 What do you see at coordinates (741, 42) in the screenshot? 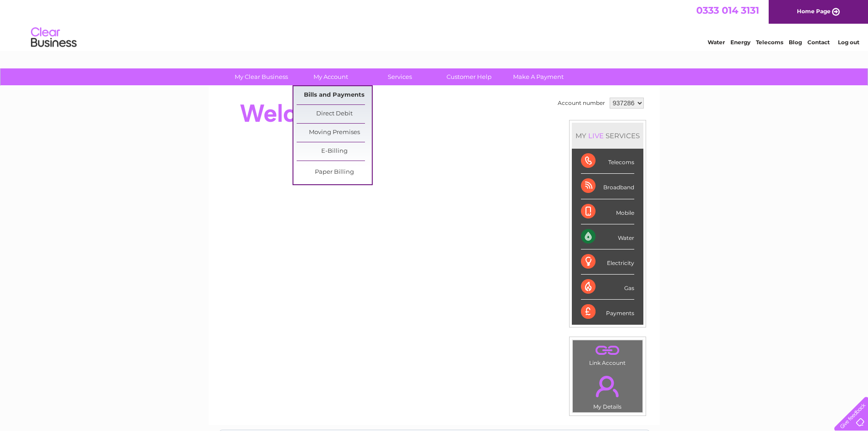
I see `a: Energy` at bounding box center [741, 42].